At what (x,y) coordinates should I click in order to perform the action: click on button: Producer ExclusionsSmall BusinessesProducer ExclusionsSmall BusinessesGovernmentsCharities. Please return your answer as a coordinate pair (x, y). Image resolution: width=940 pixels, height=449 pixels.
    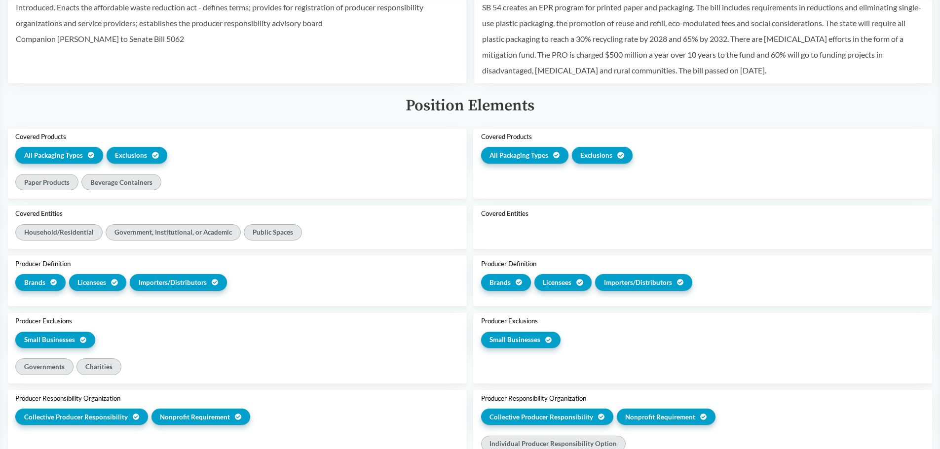
    Looking at the image, I should click on (470, 348).